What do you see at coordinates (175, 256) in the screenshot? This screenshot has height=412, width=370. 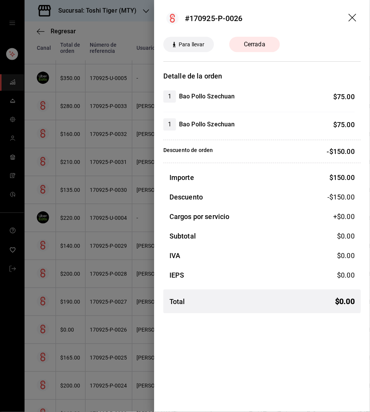 I see `h3: IVA` at bounding box center [175, 256].